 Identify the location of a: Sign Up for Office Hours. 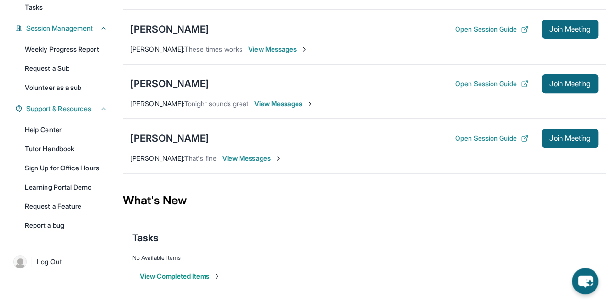
(66, 168).